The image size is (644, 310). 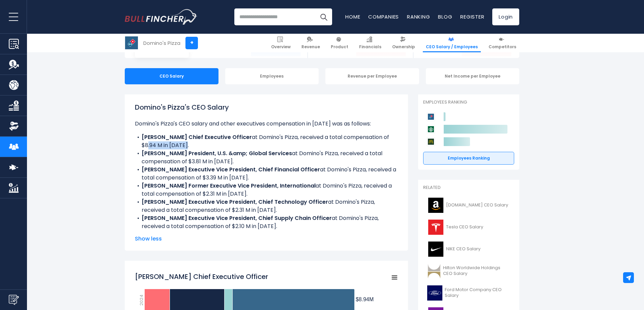 I want to click on a: Product, so click(x=339, y=43).